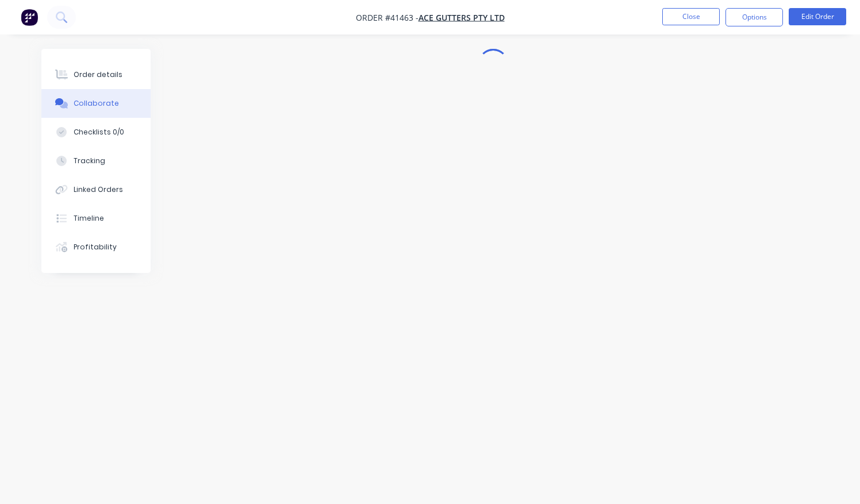  I want to click on button: Options, so click(754, 17).